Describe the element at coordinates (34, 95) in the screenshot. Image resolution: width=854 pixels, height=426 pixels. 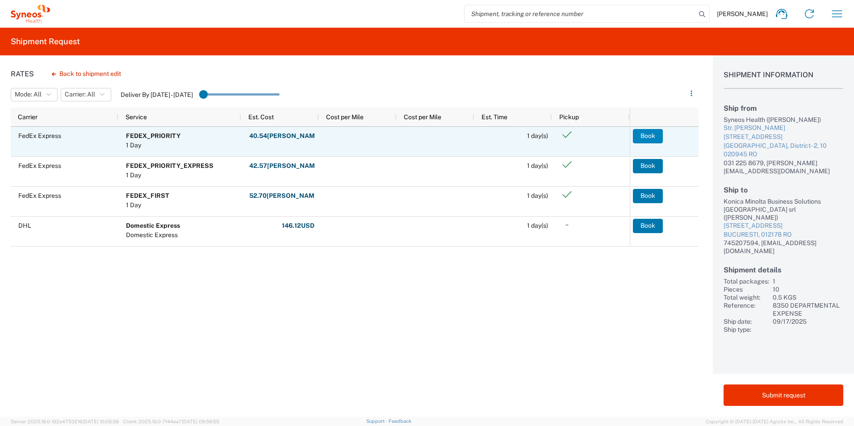
I see `button: Mode: All` at that location.